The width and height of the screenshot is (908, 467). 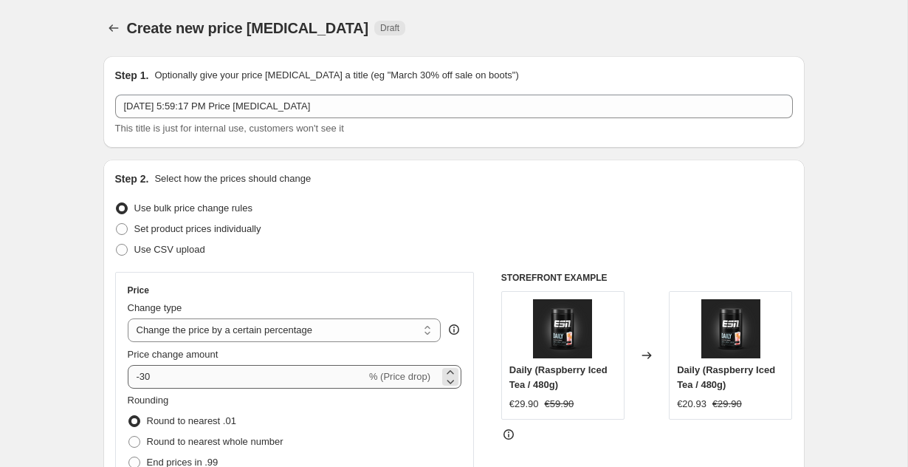 I want to click on input: 30% off holiday sale, so click(x=454, y=106).